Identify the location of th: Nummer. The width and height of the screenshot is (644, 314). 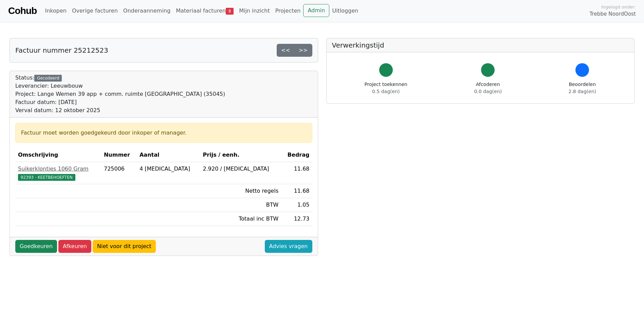
(119, 155).